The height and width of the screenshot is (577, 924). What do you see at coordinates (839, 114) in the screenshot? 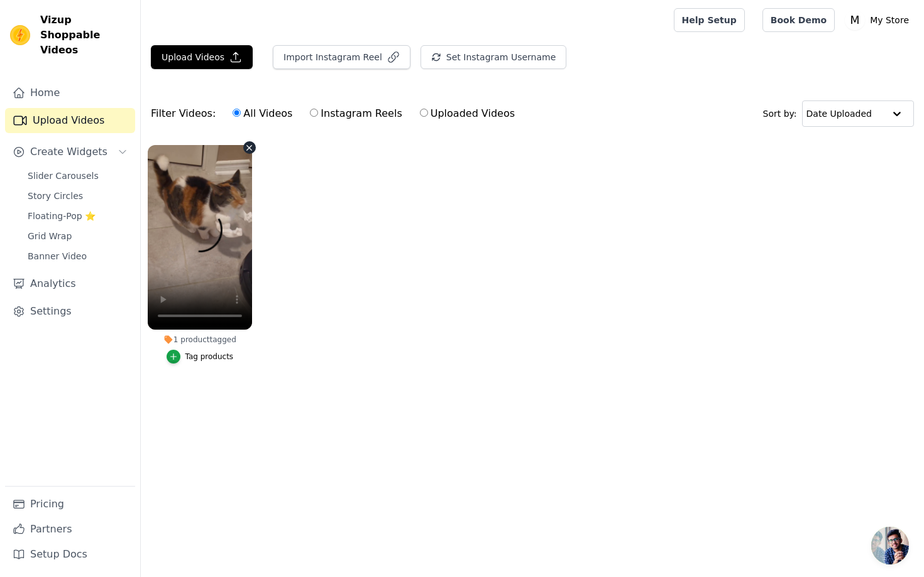
I see `div: Sort by:` at bounding box center [839, 114].